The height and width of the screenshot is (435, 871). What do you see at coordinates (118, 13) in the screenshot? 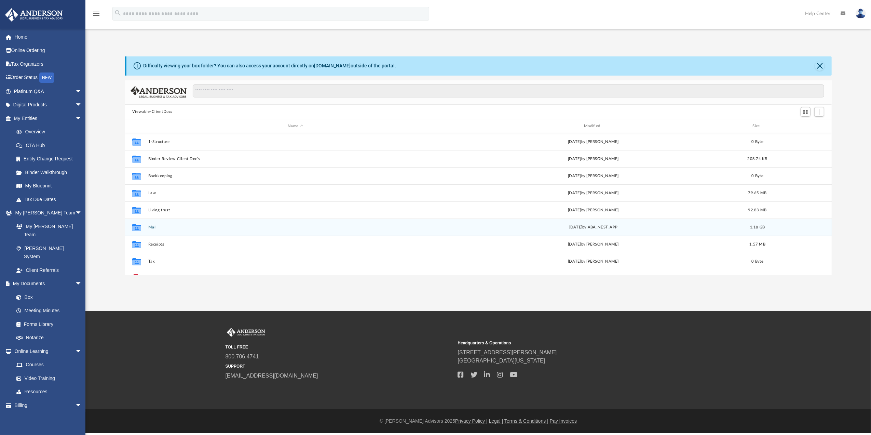
I see `i: search` at bounding box center [118, 13].